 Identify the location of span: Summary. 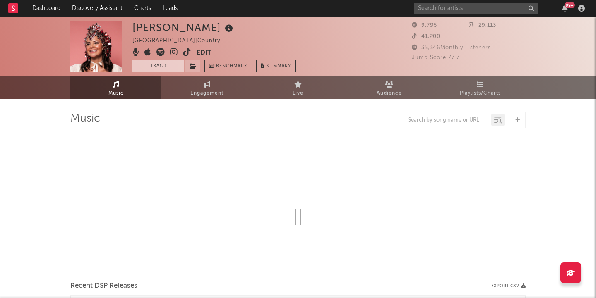
(278, 66).